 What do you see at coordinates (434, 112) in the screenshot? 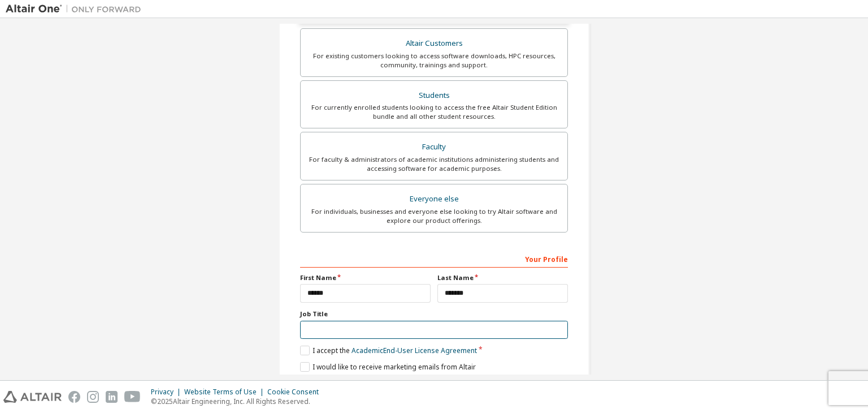
I see `div: For currently enrolled students looking to access the free Altair Student Edition bundle and all ...` at bounding box center [434, 112].